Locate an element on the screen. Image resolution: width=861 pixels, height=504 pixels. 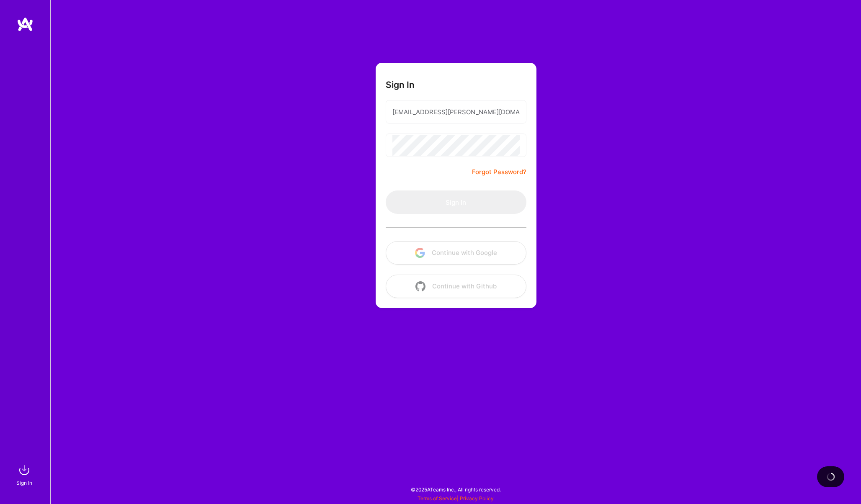
input: Email... is located at coordinates (456, 111).